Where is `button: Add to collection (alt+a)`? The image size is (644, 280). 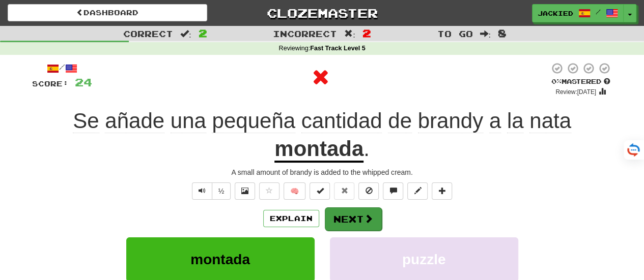
button: Add to collection (alt+a) is located at coordinates (442, 191).